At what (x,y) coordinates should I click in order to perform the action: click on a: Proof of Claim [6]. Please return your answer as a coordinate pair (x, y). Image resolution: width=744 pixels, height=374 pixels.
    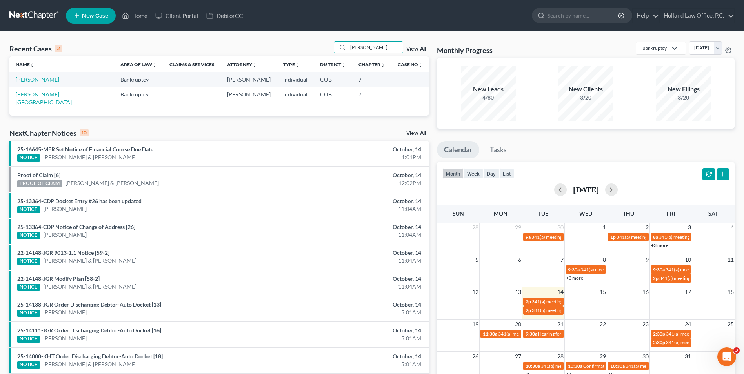
    Looking at the image, I should click on (39, 175).